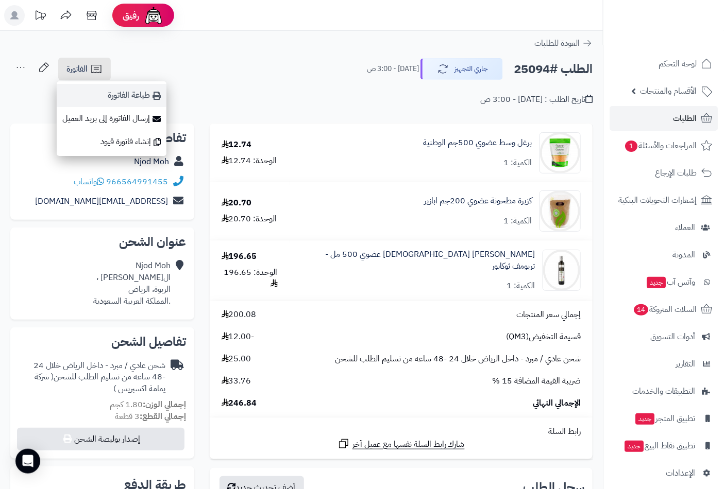 The image size is (724, 489). Describe the element at coordinates (236, 203) in the screenshot. I see `div: 20.70` at that location.